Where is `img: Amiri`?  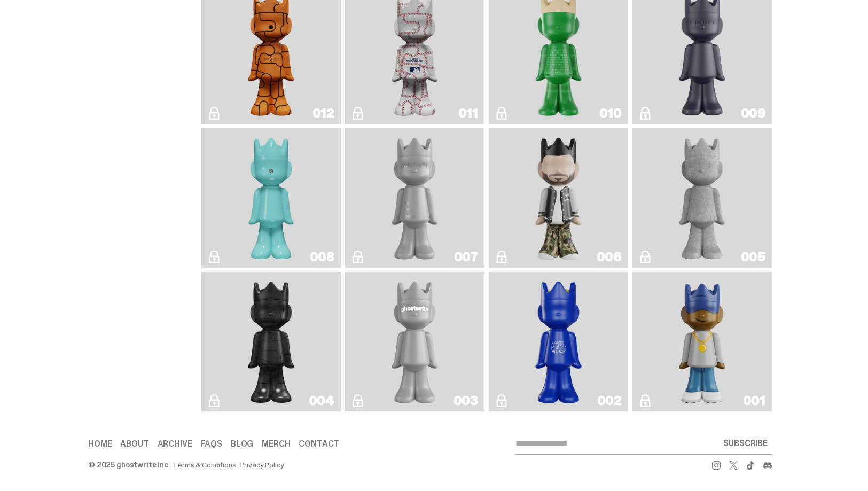 img: Amiri is located at coordinates (559, 198).